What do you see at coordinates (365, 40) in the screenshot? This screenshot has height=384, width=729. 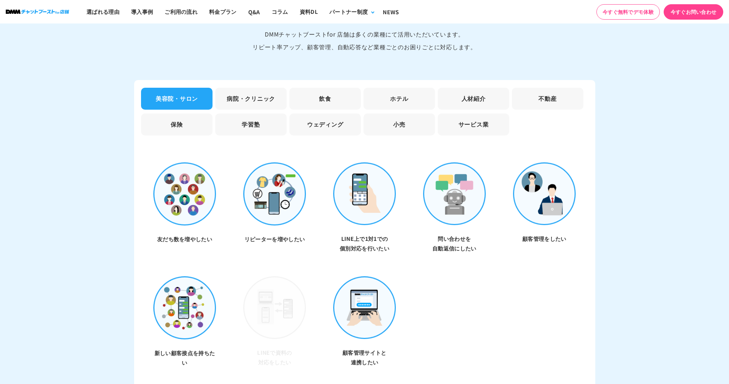 I see `p: DMMチャットブーストfor 店舗は多くの業種にて活用いただいています。 リピート率アップ、顧客管理、自動応答など業種ごとのお困りごとに対応します。` at bounding box center [365, 40].